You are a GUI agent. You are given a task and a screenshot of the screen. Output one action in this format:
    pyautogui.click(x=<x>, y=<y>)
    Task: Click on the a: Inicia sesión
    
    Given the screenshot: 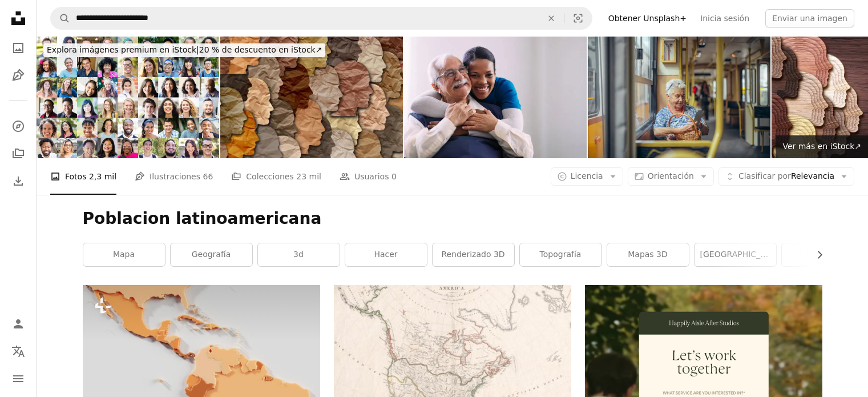 What is the action you would take?
    pyautogui.click(x=725, y=19)
    